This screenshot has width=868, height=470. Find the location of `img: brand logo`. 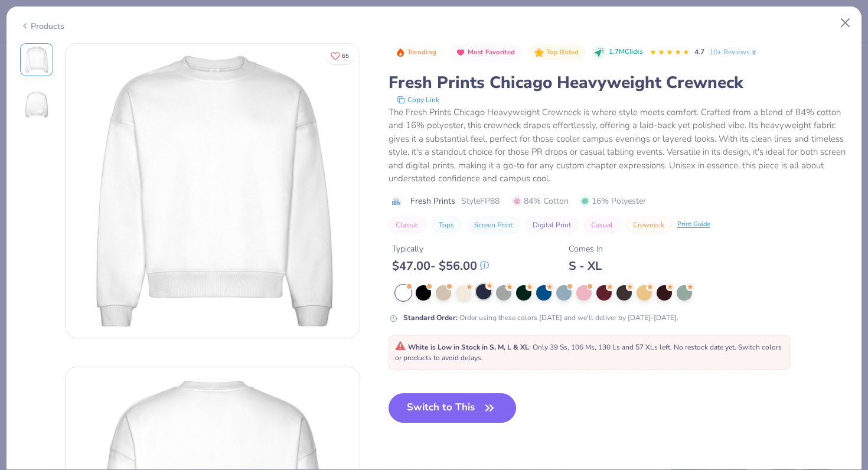

img: brand logo is located at coordinates (396, 202).